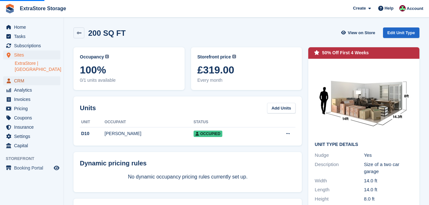 This screenshot has height=205, width=429. I want to click on h2: 200 SQ FT, so click(107, 33).